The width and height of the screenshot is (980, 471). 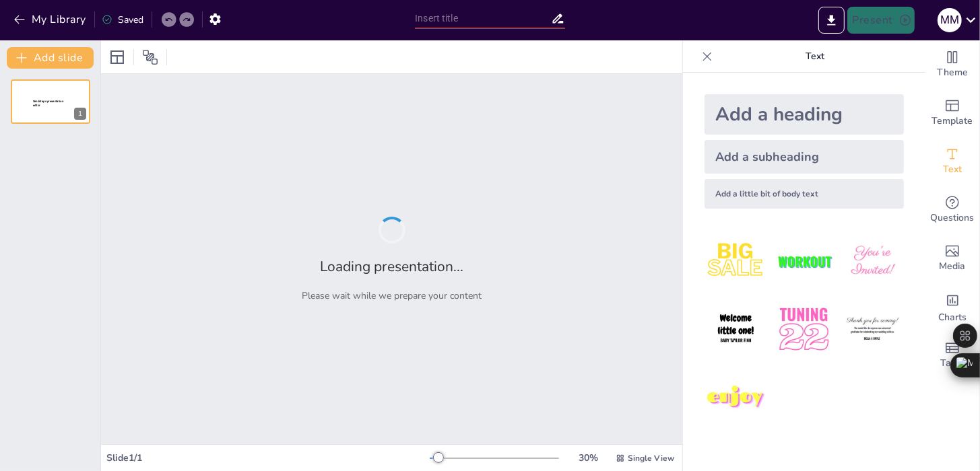 What do you see at coordinates (953, 355) in the screenshot?
I see `div: Add a table` at bounding box center [953, 355].